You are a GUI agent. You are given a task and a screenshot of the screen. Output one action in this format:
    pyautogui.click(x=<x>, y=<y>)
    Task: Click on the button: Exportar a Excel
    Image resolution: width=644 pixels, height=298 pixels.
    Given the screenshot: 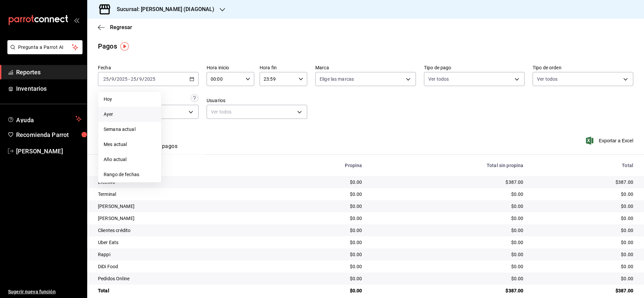 What is the action you would take?
    pyautogui.click(x=610, y=141)
    